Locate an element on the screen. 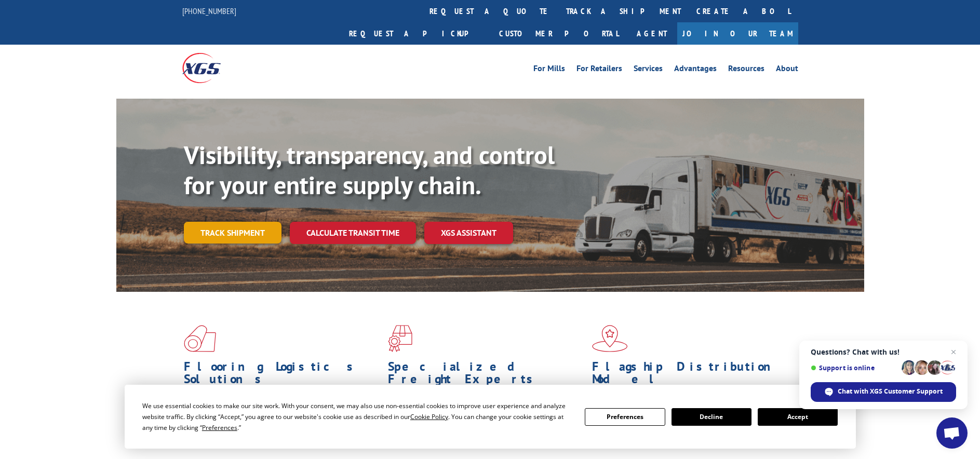  img: xgs-icon-flagship-distribution-model-red is located at coordinates (610, 339).